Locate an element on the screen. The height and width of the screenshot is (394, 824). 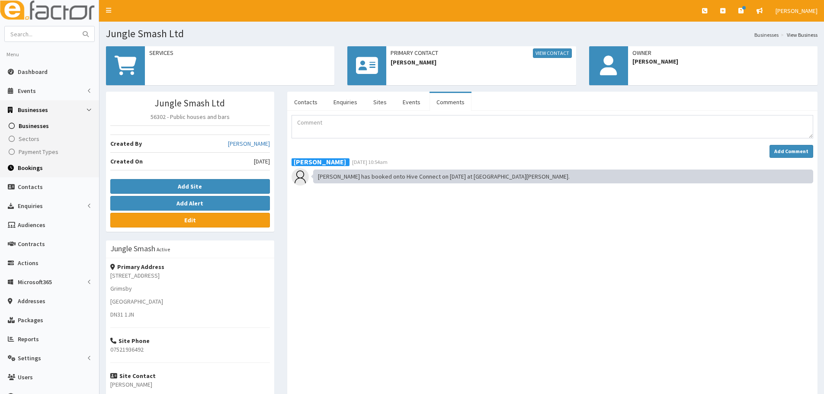
span: Contacts is located at coordinates (30, 187).